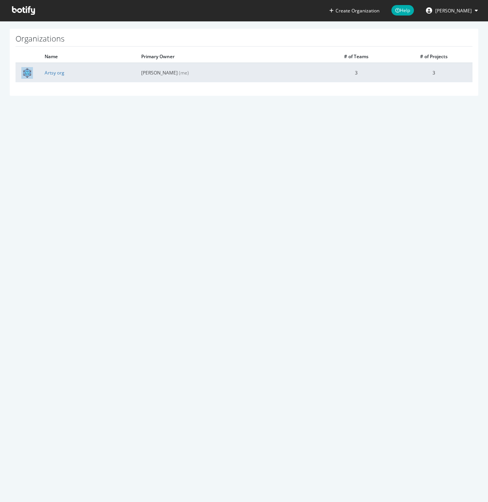 The height and width of the screenshot is (502, 488). I want to click on h1: Organizations, so click(244, 40).